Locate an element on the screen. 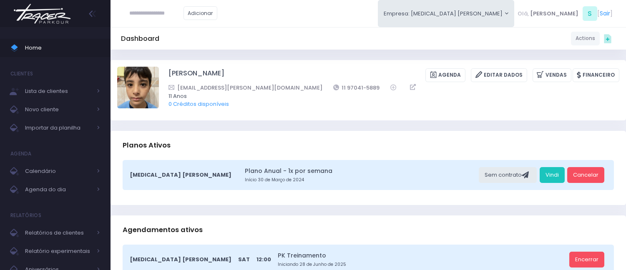 Image resolution: width=626 pixels, height=270 pixels. span: Olá, is located at coordinates (523, 14).